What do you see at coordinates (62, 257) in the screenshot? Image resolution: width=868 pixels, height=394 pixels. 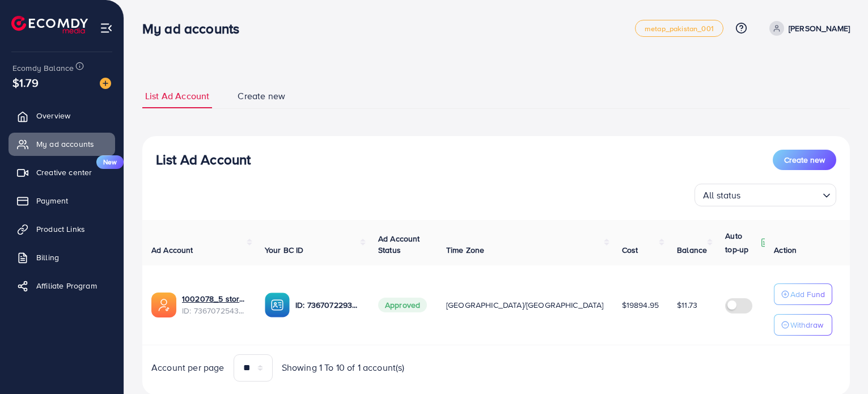 I see `a: Billing` at bounding box center [62, 257].